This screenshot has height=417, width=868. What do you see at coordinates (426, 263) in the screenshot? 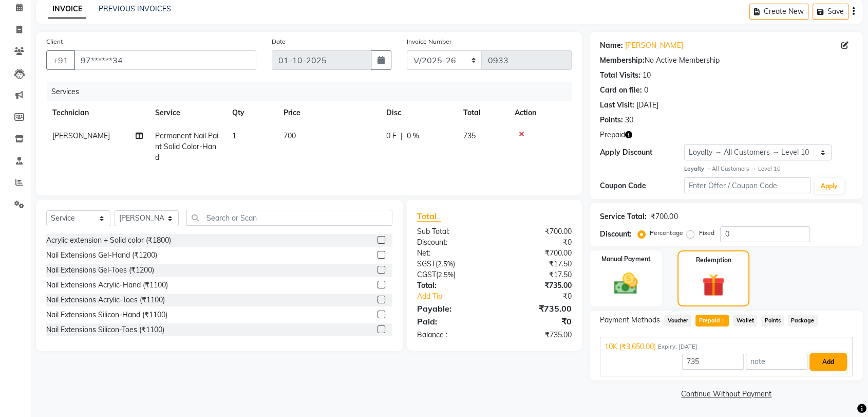
I see `span: SGST` at bounding box center [426, 263].